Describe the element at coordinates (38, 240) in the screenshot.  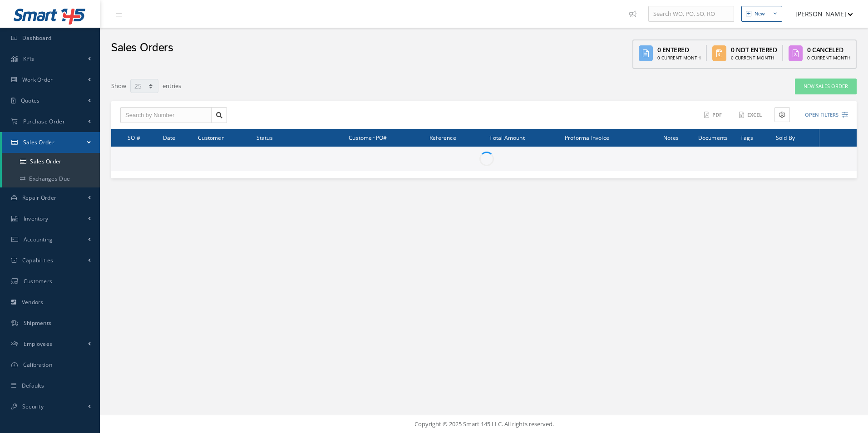
I see `span: Accounting` at that location.